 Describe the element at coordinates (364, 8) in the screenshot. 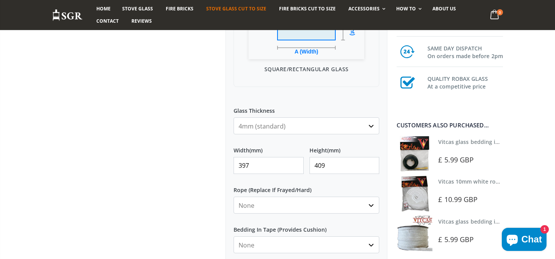

I see `span: Accessories` at that location.